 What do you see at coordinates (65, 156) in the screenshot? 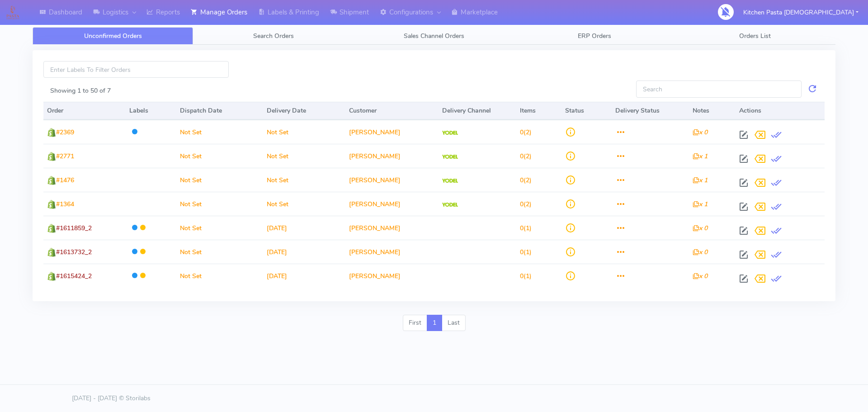
I see `span: #2771` at bounding box center [65, 156].